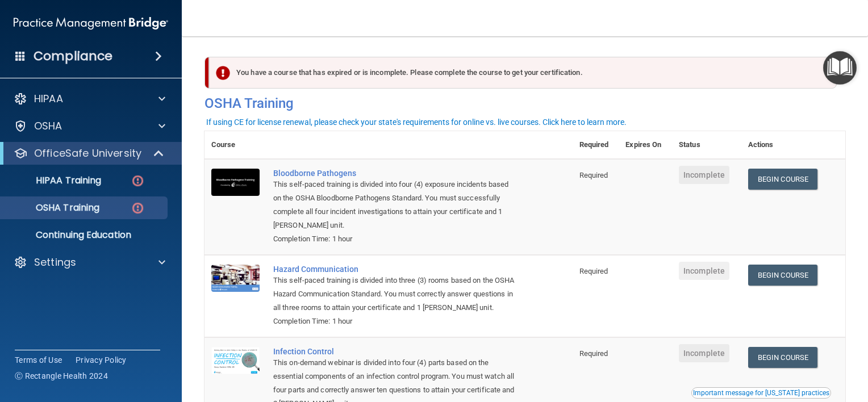  Describe the element at coordinates (596, 145) in the screenshot. I see `th: Required` at that location.